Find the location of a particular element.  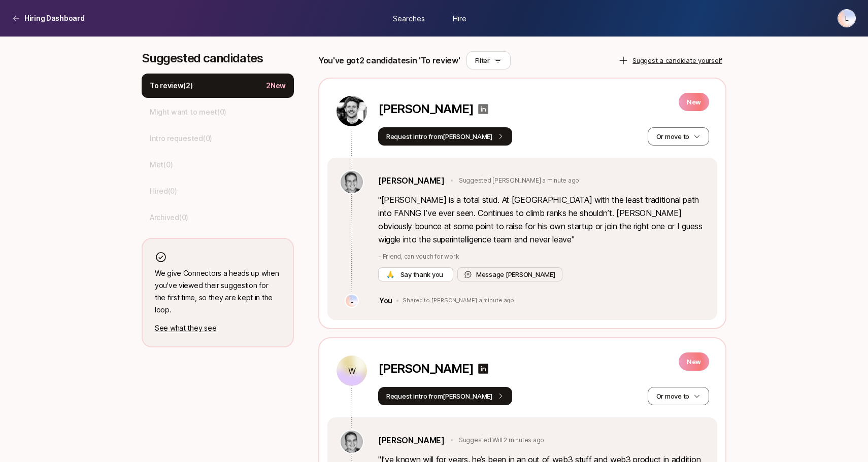

p: You've got 2 candidates in 'To review' is located at coordinates (389, 60).